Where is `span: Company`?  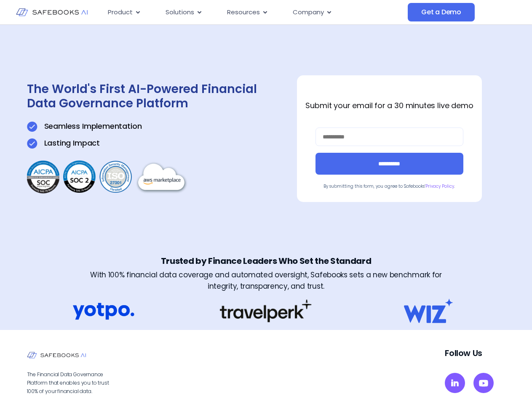
span: Company is located at coordinates (308, 12).